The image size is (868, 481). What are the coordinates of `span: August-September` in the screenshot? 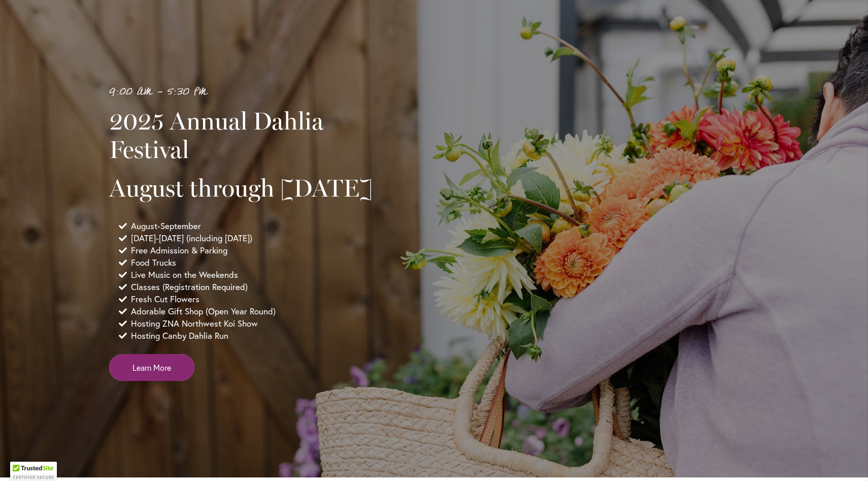 It's located at (166, 226).